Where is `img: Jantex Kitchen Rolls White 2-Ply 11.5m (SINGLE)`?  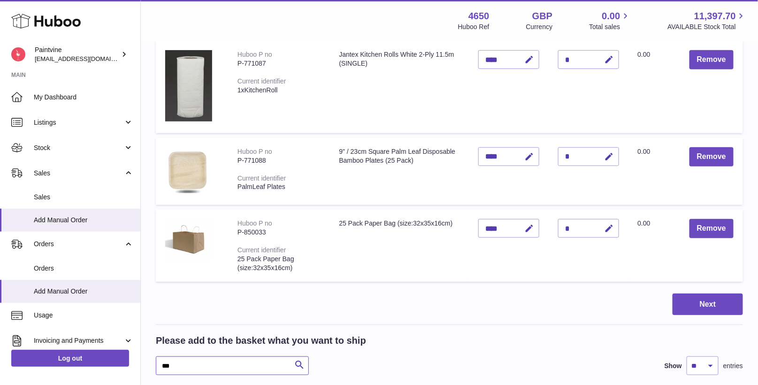 img: Jantex Kitchen Rolls White 2-Ply 11.5m (SINGLE) is located at coordinates (189, 86).